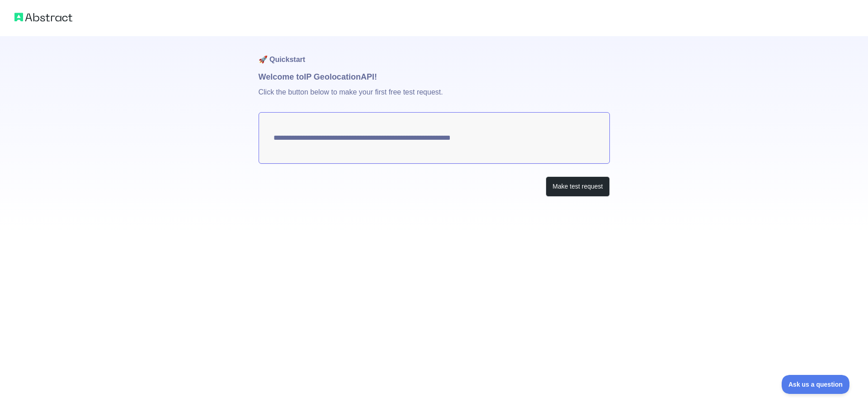 The width and height of the screenshot is (868, 412). Describe the element at coordinates (577, 186) in the screenshot. I see `button: Make test request` at that location.